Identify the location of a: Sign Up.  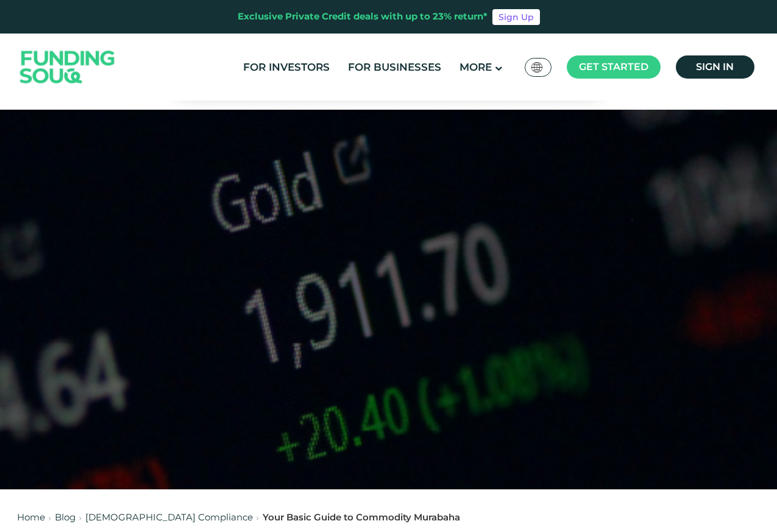
(516, 17).